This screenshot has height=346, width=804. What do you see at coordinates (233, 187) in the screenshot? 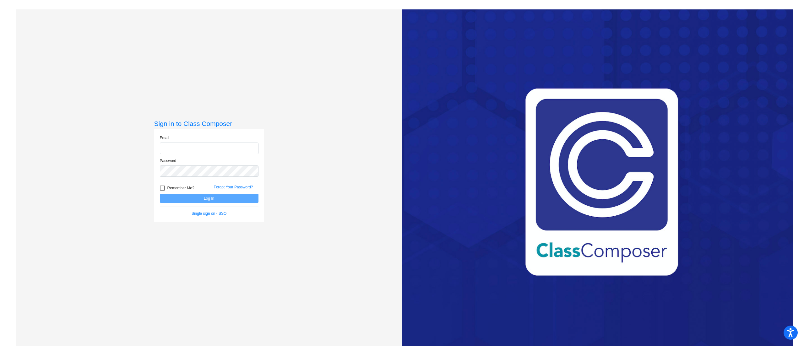
I see `a: Forgot Your Password?` at bounding box center [233, 187].